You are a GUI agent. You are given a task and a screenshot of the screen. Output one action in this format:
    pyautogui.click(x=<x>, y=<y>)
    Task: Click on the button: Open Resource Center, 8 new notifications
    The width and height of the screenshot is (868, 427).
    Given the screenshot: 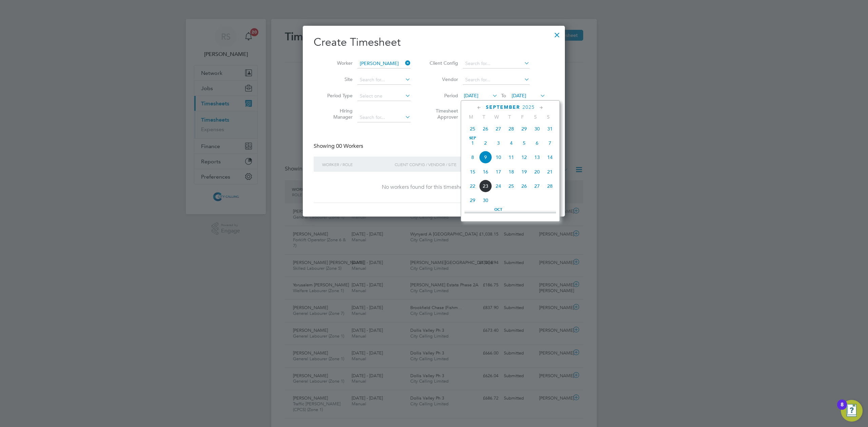 What is the action you would take?
    pyautogui.click(x=852, y=411)
    